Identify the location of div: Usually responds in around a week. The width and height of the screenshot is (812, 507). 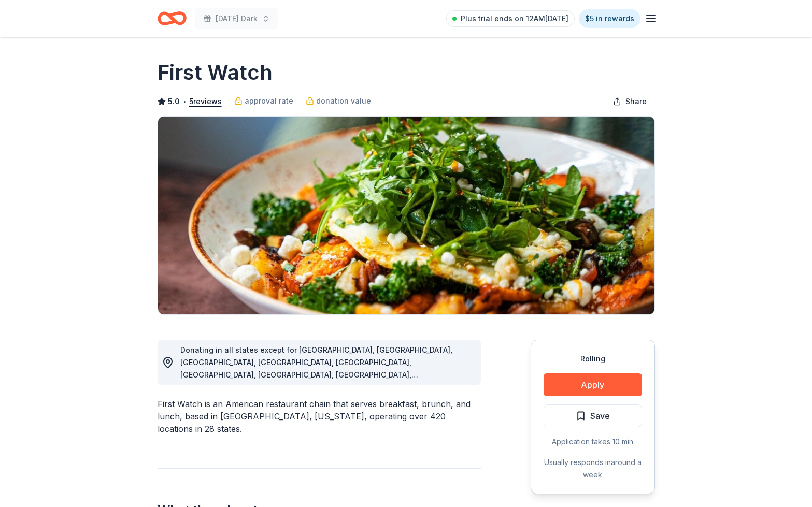
(593, 468).